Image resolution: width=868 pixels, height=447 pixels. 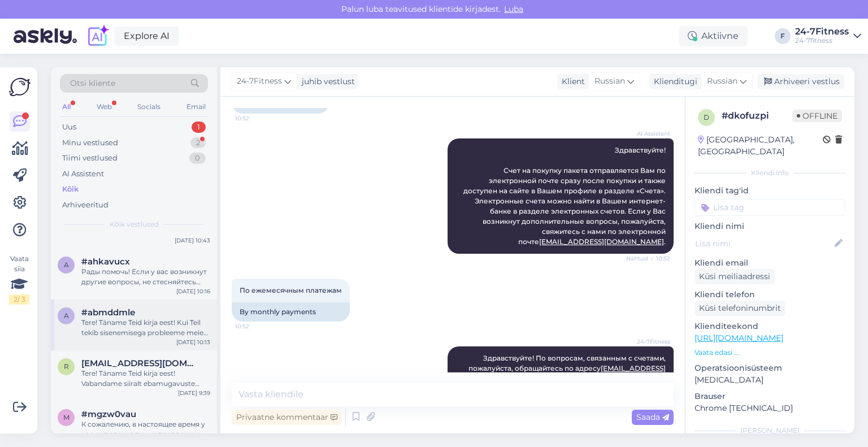 I want to click on span: #mgzw0vau, so click(x=108, y=414).